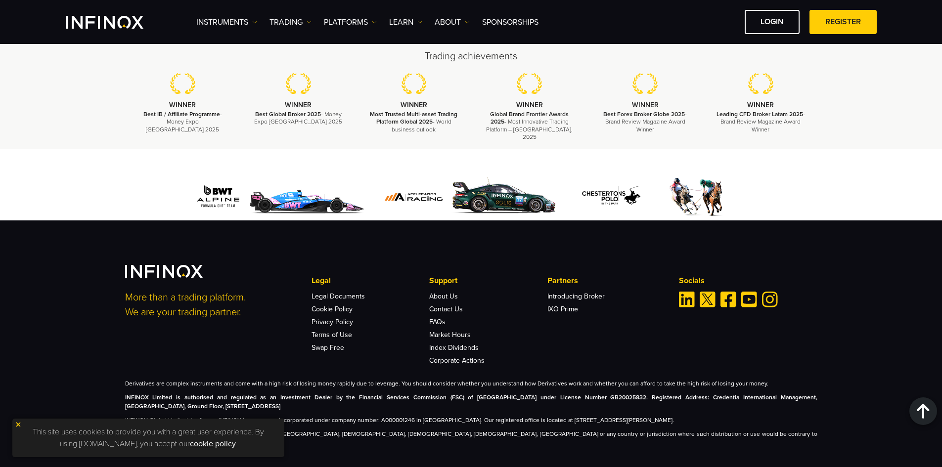  I want to click on a: Index Dividends, so click(454, 348).